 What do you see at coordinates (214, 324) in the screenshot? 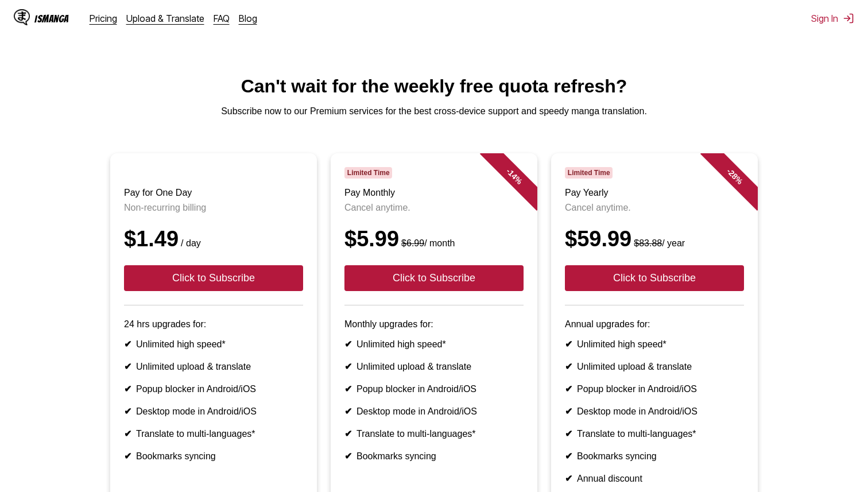
I see `p: 24 hrs upgrades for:` at bounding box center [214, 324].